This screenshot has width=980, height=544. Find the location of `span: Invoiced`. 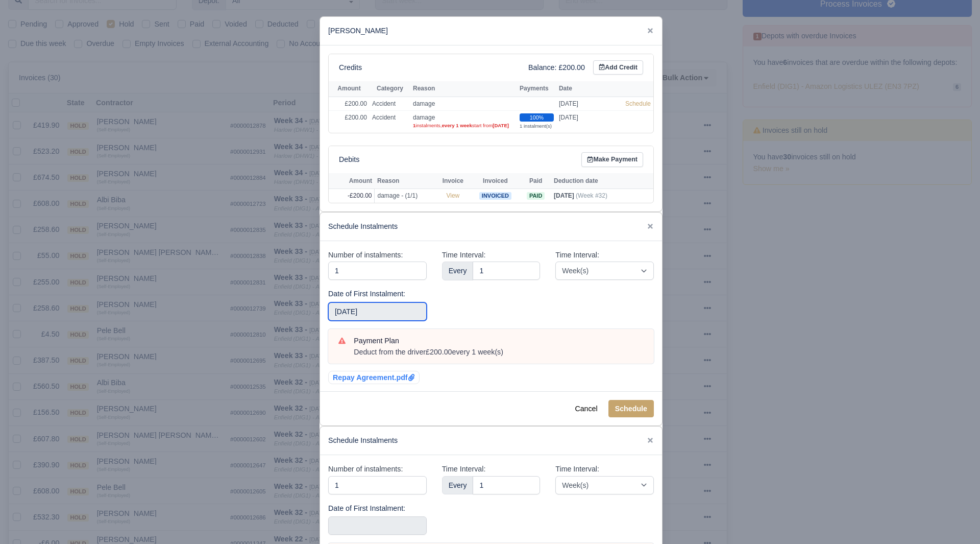

span: Invoiced is located at coordinates (495, 195).